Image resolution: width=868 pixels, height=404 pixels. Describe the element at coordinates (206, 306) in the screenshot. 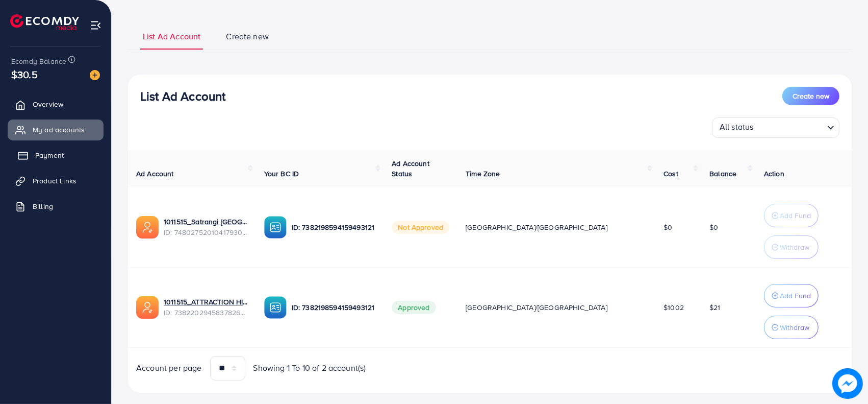

I see `div: <span class='underline'>1011515_ATTRACTION HIAJB_1718803071136</span></br>7382202945837826049` at that location.